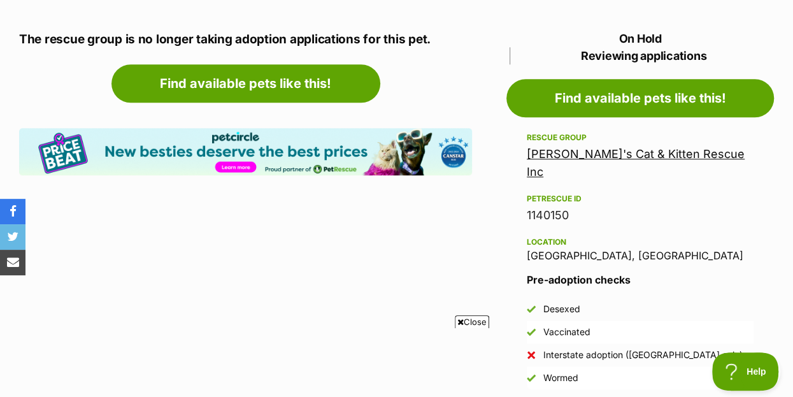 This screenshot has height=397, width=793. What do you see at coordinates (531, 309) in the screenshot?
I see `img: Yes` at bounding box center [531, 309].